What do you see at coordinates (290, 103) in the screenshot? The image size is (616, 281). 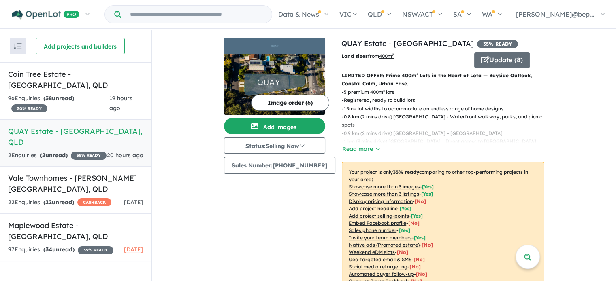 I see `button: Image order (6)` at bounding box center [290, 103].